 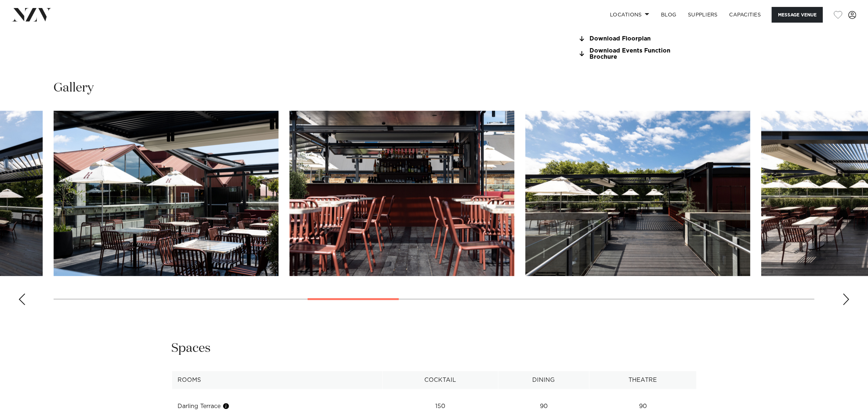 What do you see at coordinates (402, 193) in the screenshot?
I see `swiper-slide: 11 / 27` at bounding box center [402, 193].